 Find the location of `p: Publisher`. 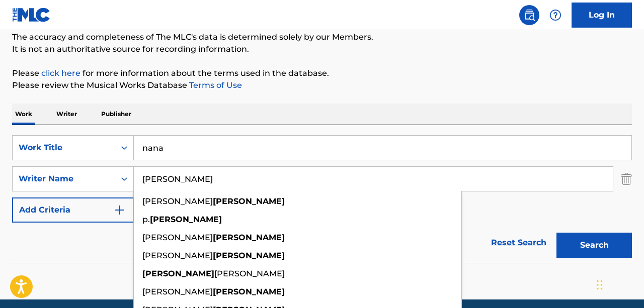

p: Publisher is located at coordinates (116, 114).